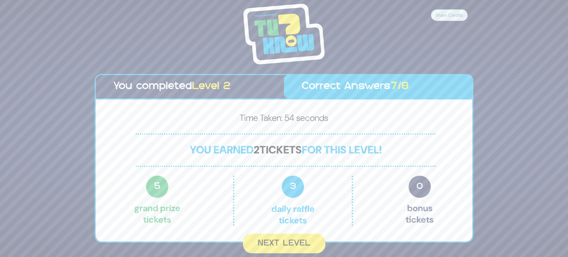  Describe the element at coordinates (400, 87) in the screenshot. I see `span: 7/8` at that location.